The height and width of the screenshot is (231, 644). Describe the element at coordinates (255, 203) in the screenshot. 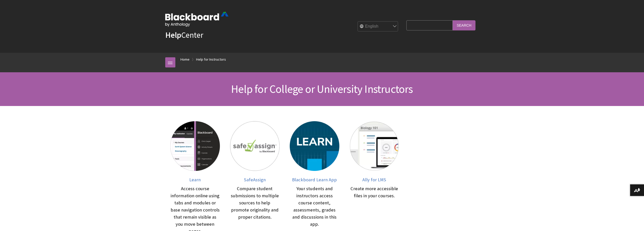

I see `div: Compare student submissions to multiple sources to help promote originality and proper citations.` at that location.